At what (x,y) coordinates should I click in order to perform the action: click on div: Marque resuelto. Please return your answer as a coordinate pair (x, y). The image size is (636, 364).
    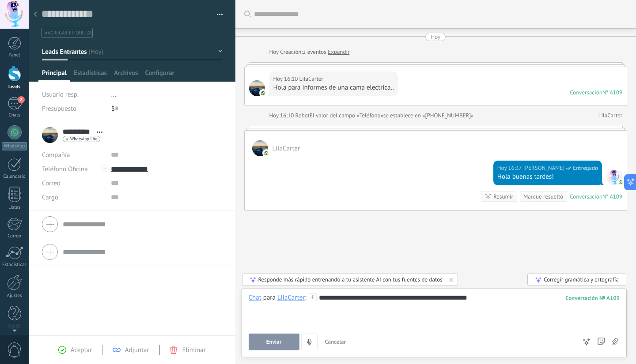
    Looking at the image, I should click on (544, 196).